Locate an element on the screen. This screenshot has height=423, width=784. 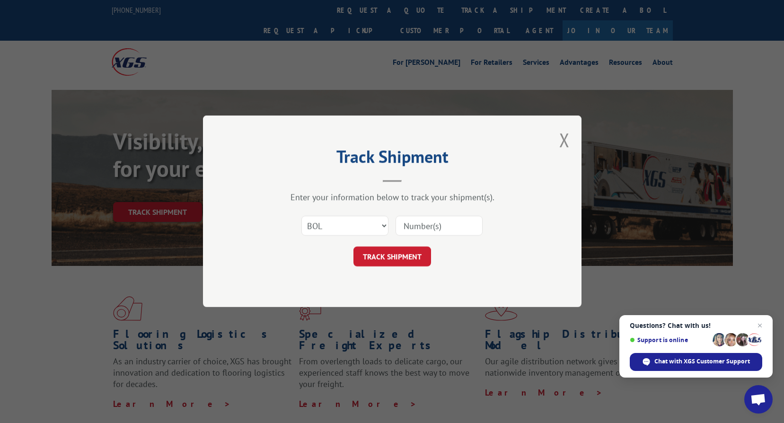
div: Chat with XGS Customer Support is located at coordinates (696, 362).